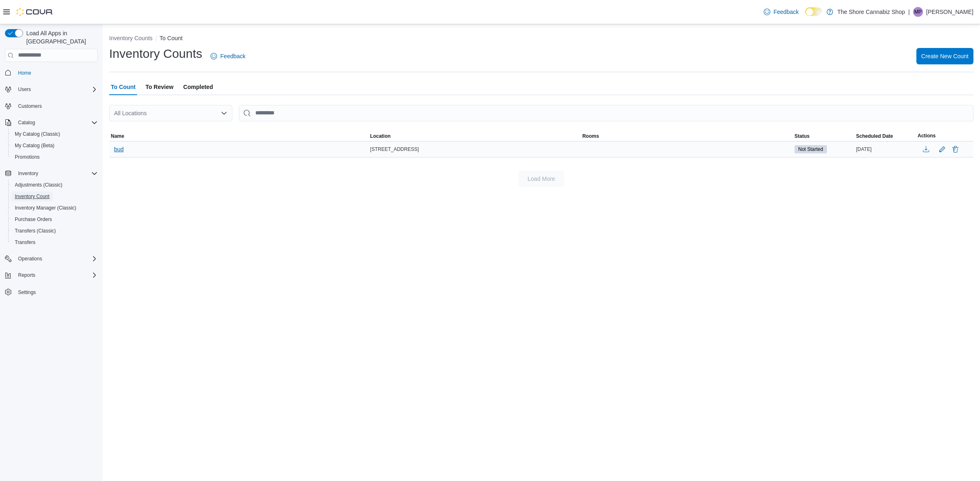  Describe the element at coordinates (159, 87) in the screenshot. I see `span: To Review` at that location.